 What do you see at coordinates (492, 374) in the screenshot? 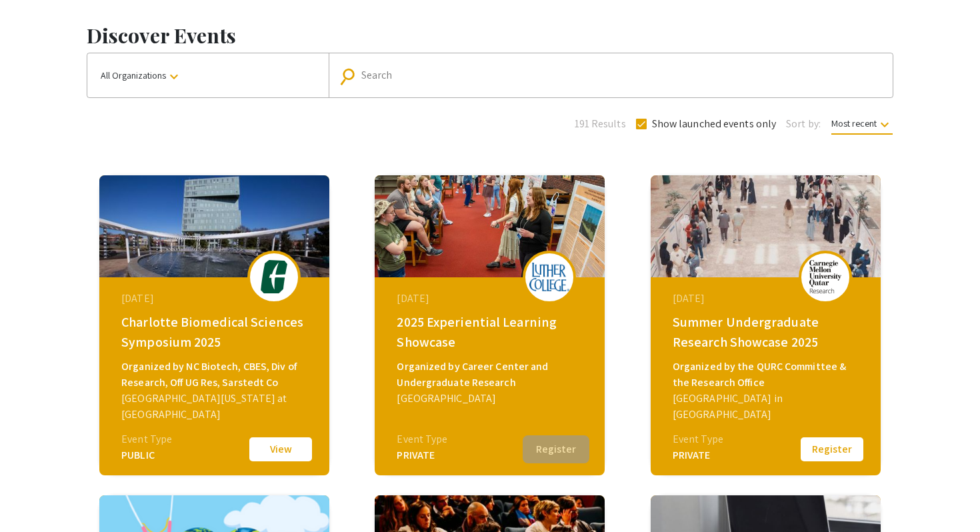
I see `div: Organized by Career Center and Undergraduate Research` at bounding box center [492, 374].